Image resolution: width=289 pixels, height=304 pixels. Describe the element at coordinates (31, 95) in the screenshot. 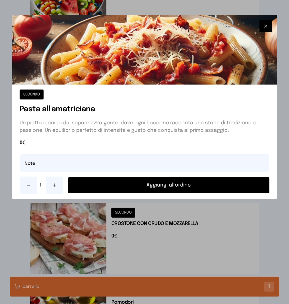

I see `button: SECONDO` at that location.